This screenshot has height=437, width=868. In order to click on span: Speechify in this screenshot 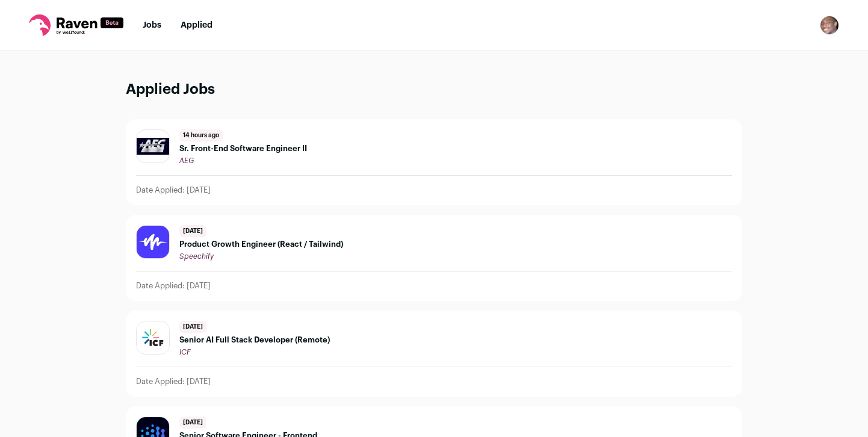, I will do `click(196, 257)`.